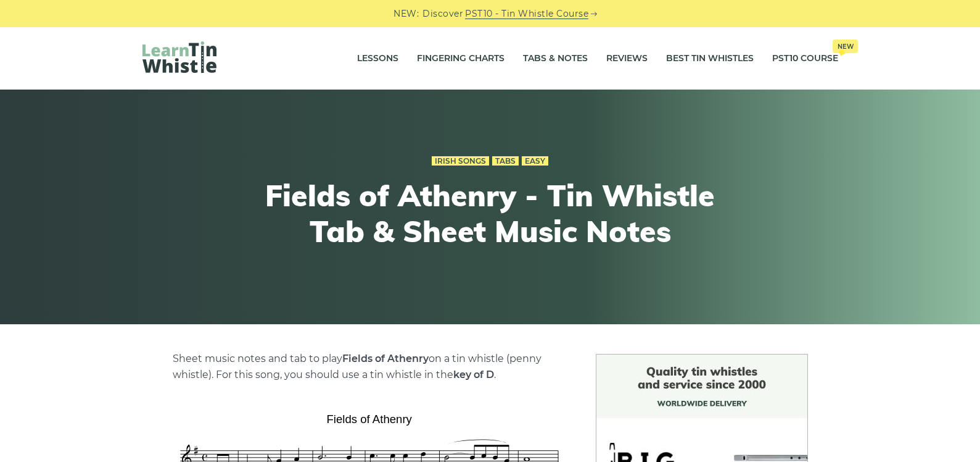 Image resolution: width=980 pixels, height=462 pixels. Describe the element at coordinates (490, 213) in the screenshot. I see `h1: Fields of Athenry - Tin Whistle Tab & Sheet Music Notes` at that location.